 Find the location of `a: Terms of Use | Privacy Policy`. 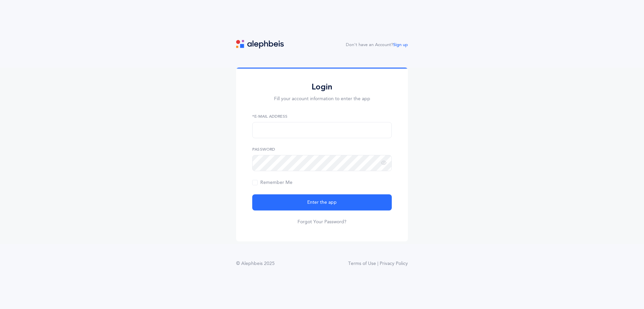

a: Terms of Use | Privacy Policy is located at coordinates (378, 264).